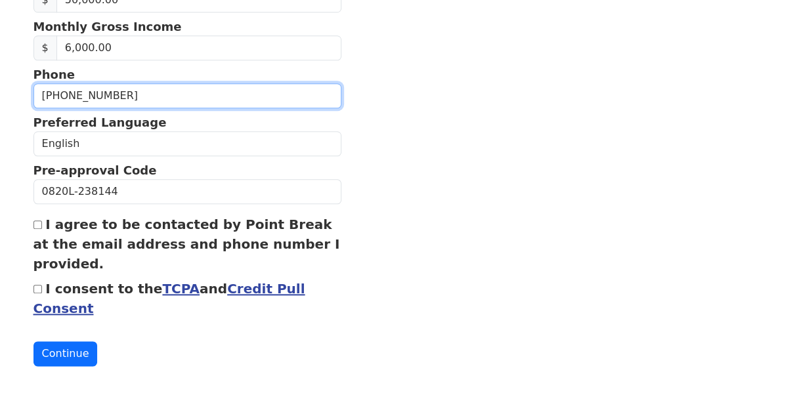 The width and height of the screenshot is (799, 395). I want to click on strong: Pre-approval Code, so click(95, 170).